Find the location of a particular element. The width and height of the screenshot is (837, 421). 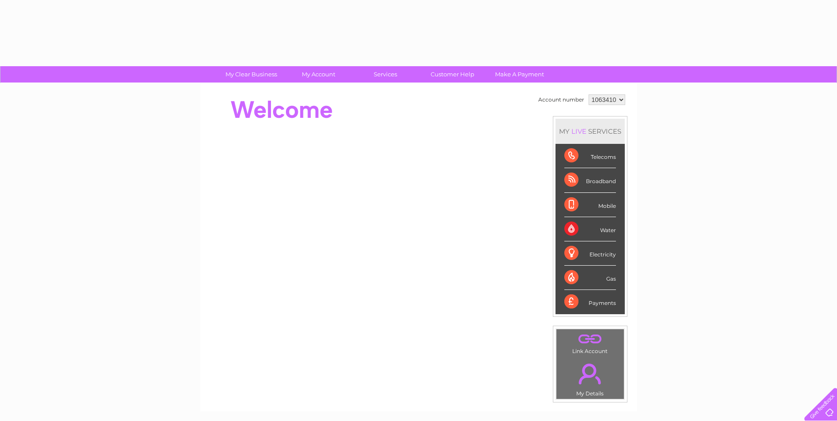

div: Water is located at coordinates (590, 229).